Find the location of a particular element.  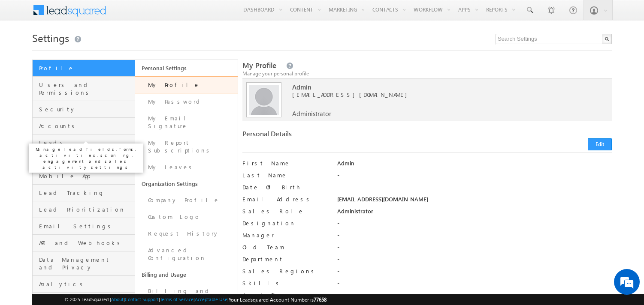

a: My Leaves is located at coordinates (186, 167).